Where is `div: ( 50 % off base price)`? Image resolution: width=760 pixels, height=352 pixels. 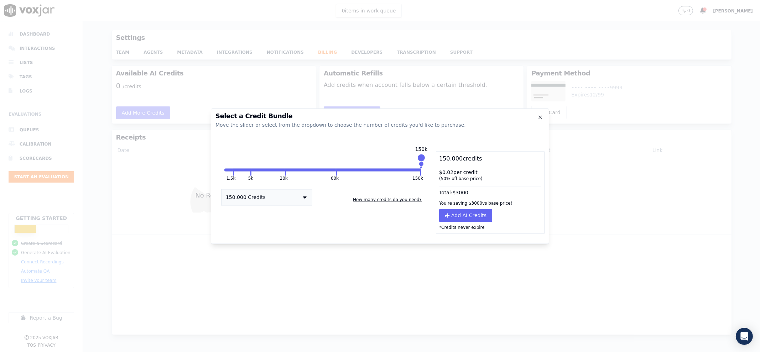 div: ( 50 % off base price) is located at coordinates (490, 179).